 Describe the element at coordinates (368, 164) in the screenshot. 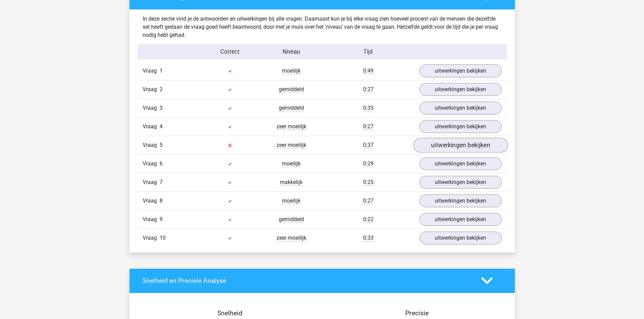

I see `span: 0:29` at that location.